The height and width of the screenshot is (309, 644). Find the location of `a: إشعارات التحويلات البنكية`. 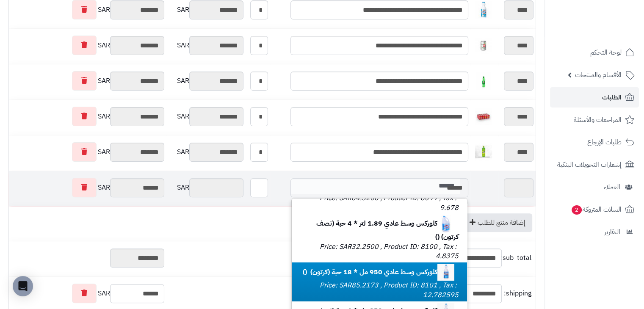

a: إشعارات التحويلات البنكية is located at coordinates (595, 164).